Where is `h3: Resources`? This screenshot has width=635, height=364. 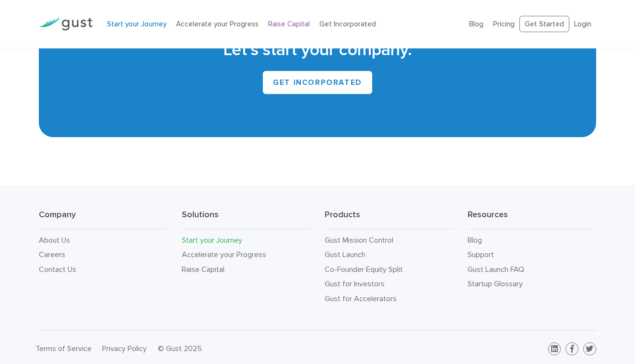 h3: Resources is located at coordinates (532, 219).